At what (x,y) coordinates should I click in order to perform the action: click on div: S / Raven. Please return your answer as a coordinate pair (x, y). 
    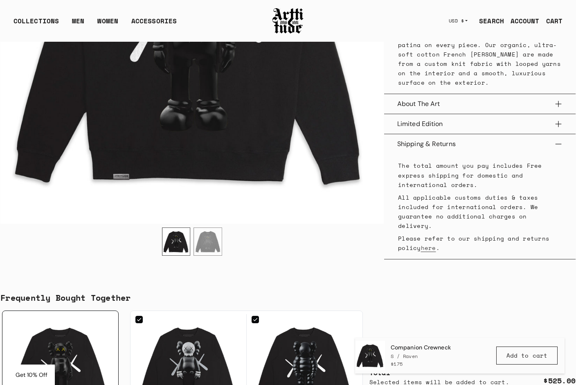
    Looking at the image, I should click on (421, 356).